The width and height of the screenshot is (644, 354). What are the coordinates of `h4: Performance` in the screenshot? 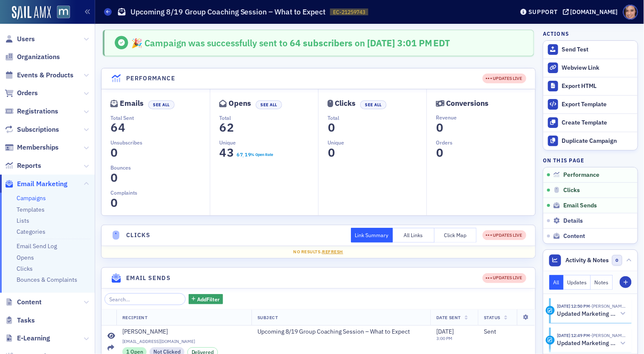 It's located at (150, 78).